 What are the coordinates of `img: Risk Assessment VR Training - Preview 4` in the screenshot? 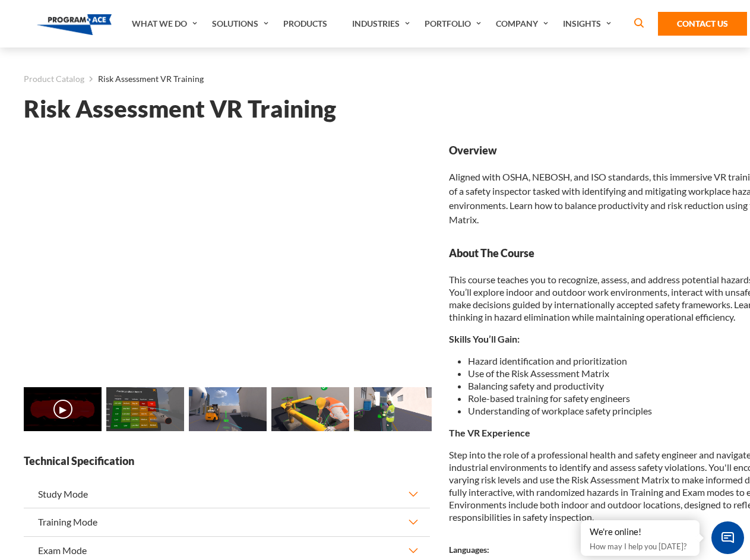 It's located at (393, 409).